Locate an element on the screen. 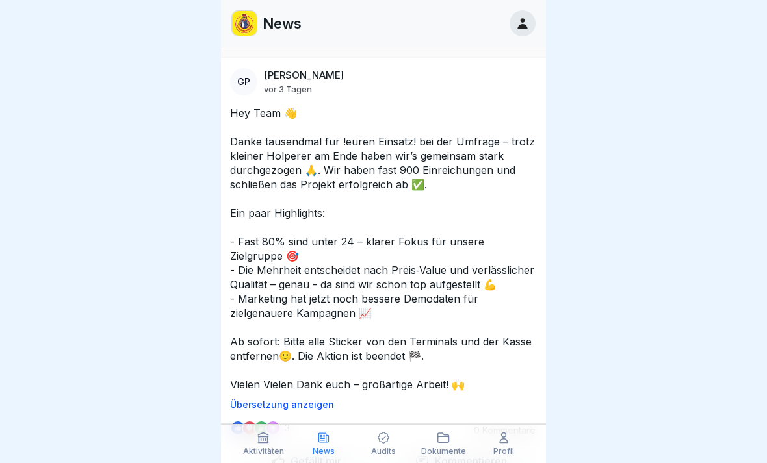  p: Profil is located at coordinates (503, 452).